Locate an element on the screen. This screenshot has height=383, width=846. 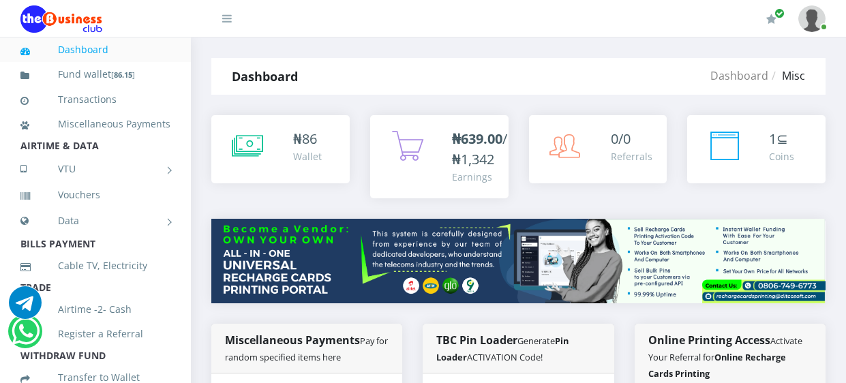
img: User is located at coordinates (812, 18).